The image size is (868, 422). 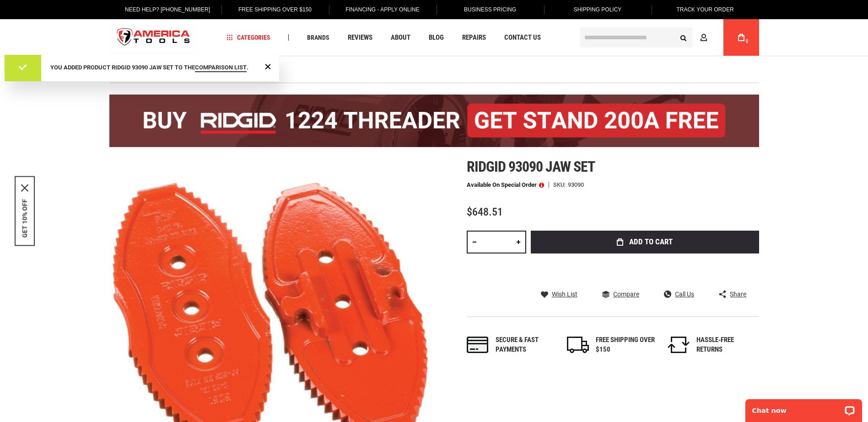 What do you see at coordinates (220, 68) in the screenshot?
I see `a: Comparison List` at bounding box center [220, 68].